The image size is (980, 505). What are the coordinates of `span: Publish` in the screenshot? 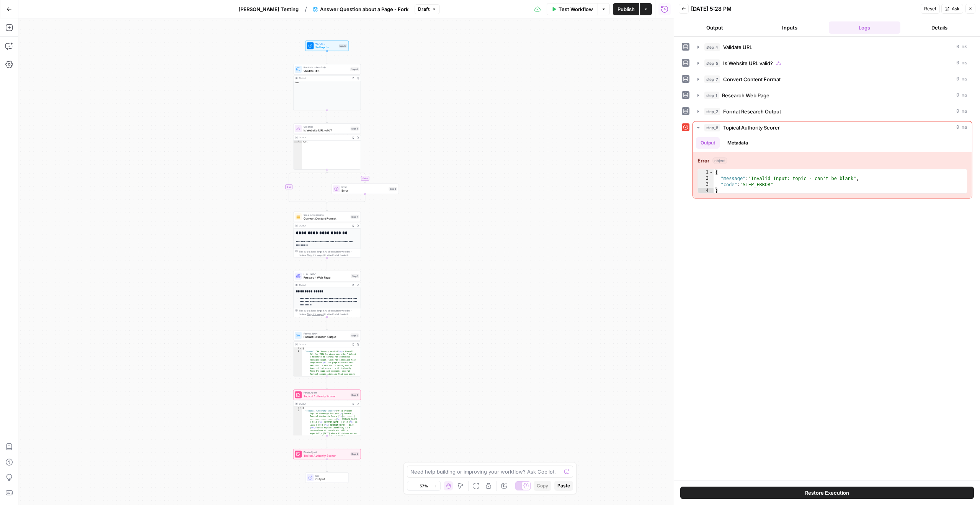 It's located at (626, 9).